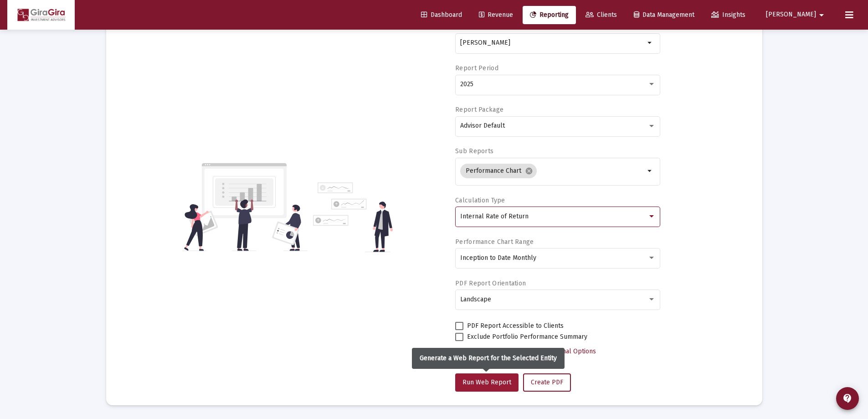 This screenshot has width=868, height=419. Describe the element at coordinates (487, 382) in the screenshot. I see `span: Run Web Report` at that location.